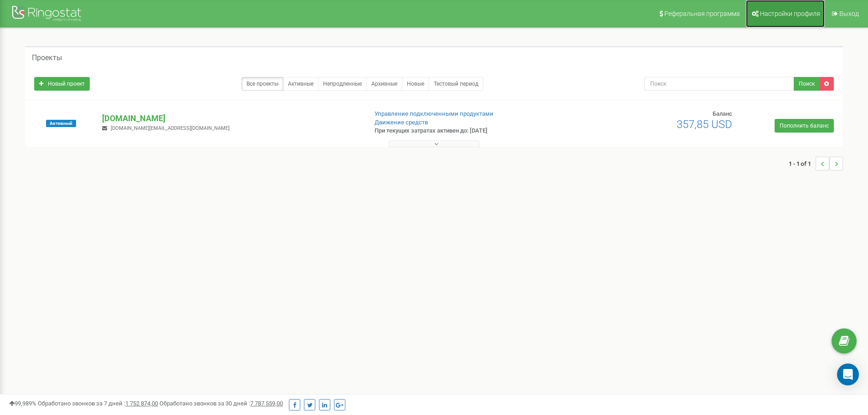 The height and width of the screenshot is (415, 868). What do you see at coordinates (415, 84) in the screenshot?
I see `a: Новые` at bounding box center [415, 84].